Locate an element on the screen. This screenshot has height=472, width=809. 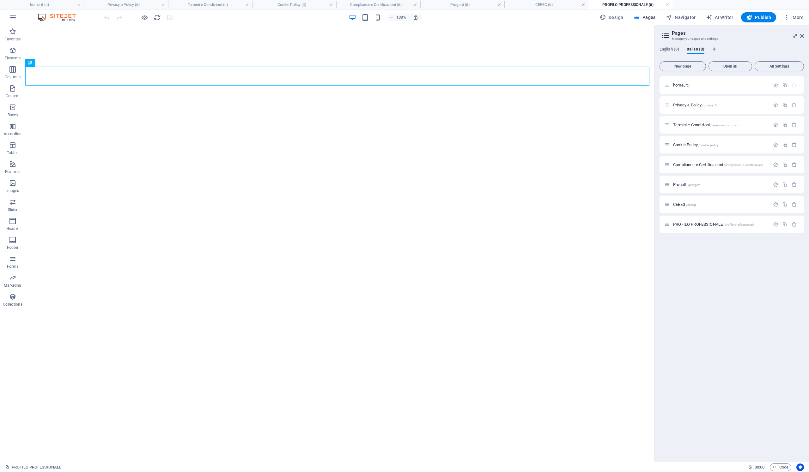
span: Pages is located at coordinates (644, 17).